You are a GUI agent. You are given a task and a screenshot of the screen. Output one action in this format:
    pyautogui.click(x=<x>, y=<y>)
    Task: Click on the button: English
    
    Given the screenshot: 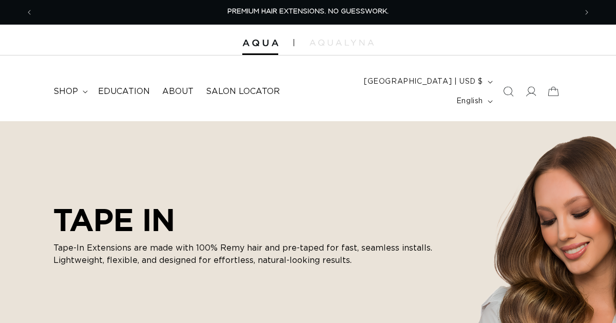 What is the action you would take?
    pyautogui.click(x=473, y=101)
    